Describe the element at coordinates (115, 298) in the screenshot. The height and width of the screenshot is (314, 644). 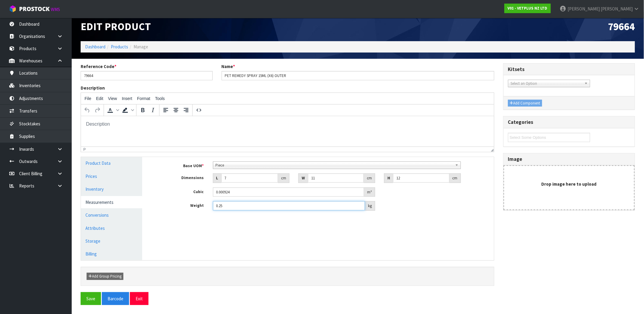
I see `button: Barcode` at that location.